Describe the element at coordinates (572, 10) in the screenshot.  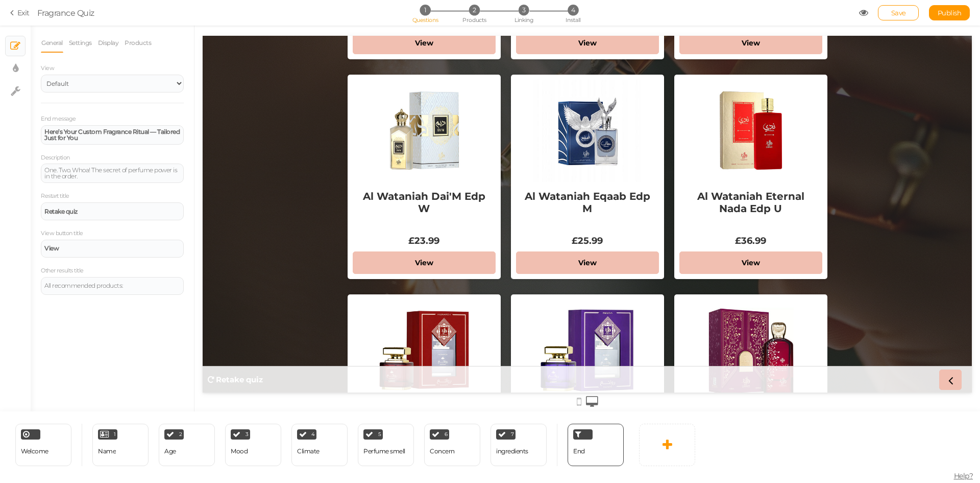
I see `li: 4 Install` at that location.